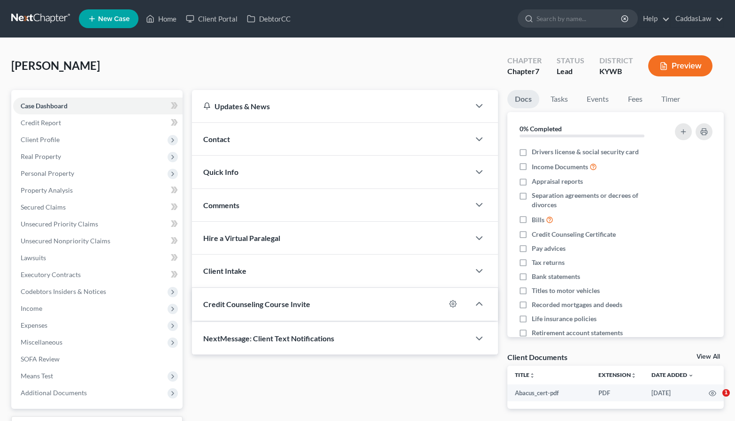 This screenshot has width=735, height=421. Describe the element at coordinates (221, 205) in the screenshot. I see `span: Comments` at that location.